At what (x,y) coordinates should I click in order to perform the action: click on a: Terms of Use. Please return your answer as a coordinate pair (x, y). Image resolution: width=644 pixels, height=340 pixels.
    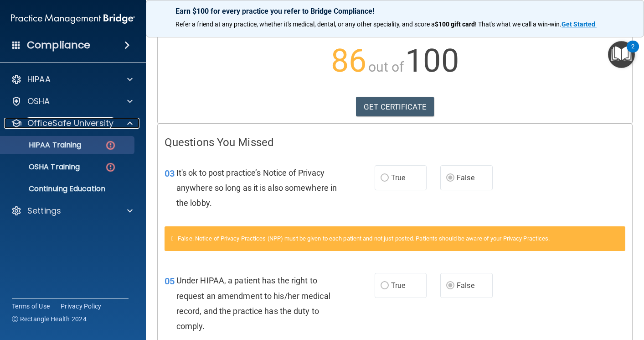
    Looking at the image, I should click on (31, 306).